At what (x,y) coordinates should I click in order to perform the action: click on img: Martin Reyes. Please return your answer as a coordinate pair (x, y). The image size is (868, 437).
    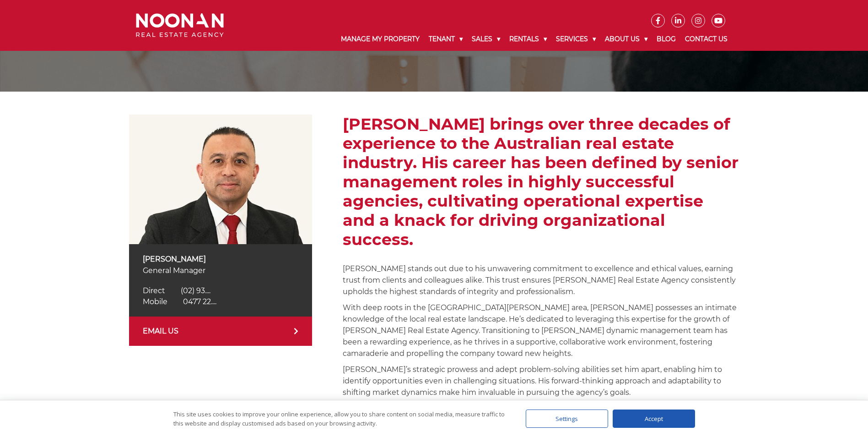
    Looking at the image, I should click on (221, 179).